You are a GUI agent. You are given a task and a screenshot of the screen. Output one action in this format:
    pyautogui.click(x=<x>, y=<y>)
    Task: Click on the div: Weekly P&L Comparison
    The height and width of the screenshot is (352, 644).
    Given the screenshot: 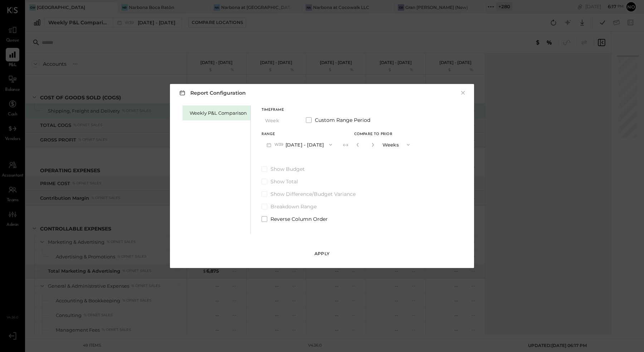 What is the action you would take?
    pyautogui.click(x=218, y=113)
    